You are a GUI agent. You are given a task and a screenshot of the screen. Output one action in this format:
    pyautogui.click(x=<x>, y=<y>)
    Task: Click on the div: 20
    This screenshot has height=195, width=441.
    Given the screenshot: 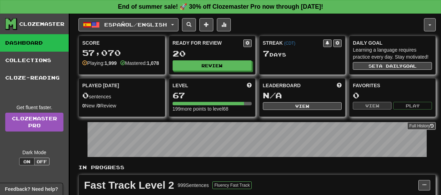 What is the action you would take?
    pyautogui.click(x=212, y=53)
    